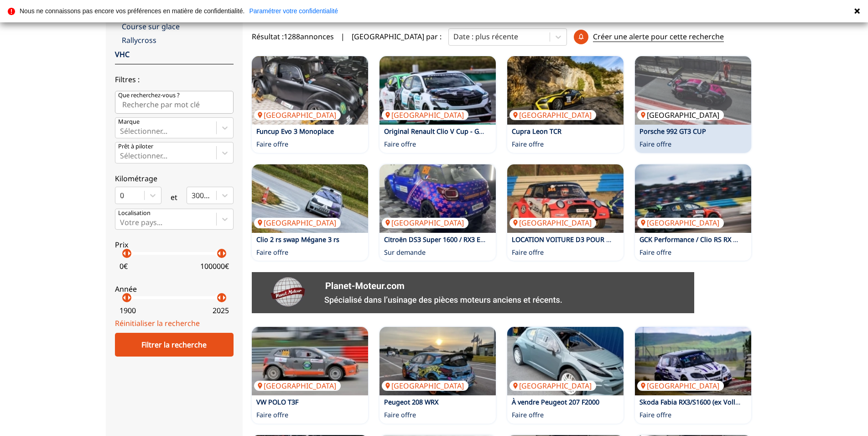  Describe the element at coordinates (295, 131) in the screenshot. I see `a: Funcup Evo 3 Monoplace` at that location.